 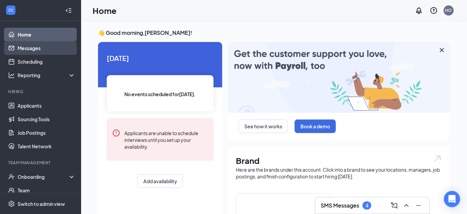 I want to click on div: Onboarding, so click(x=44, y=177).